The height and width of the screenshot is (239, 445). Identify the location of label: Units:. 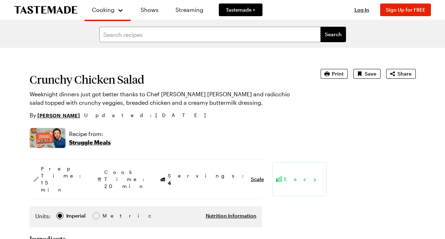
(43, 217).